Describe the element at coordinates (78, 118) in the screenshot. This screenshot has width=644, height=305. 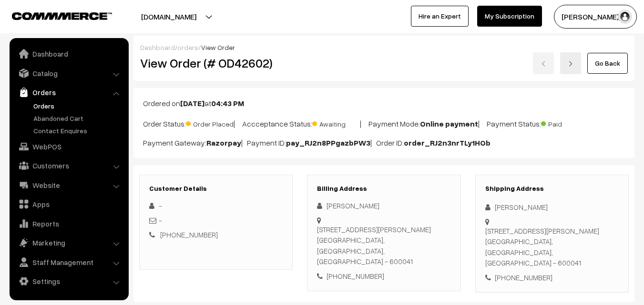
I see `a: Abandoned Cart` at that location.